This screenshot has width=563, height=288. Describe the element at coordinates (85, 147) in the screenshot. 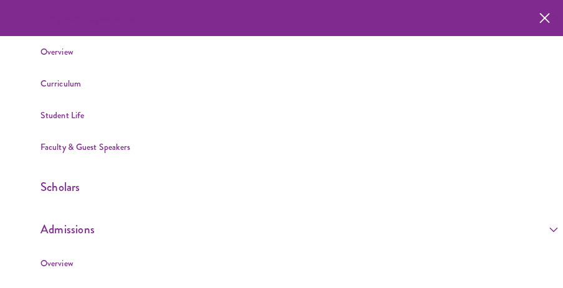

I see `a: Faculty & Guest Speakers` at that location.